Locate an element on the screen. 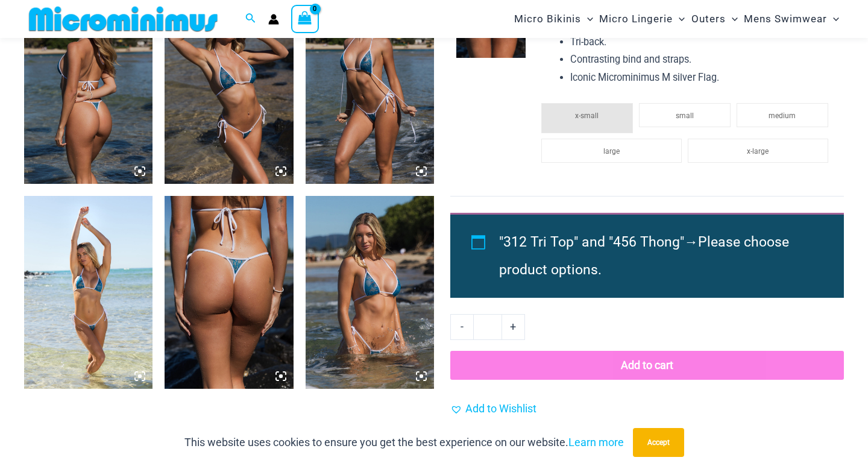 The image size is (868, 469). button: Accept is located at coordinates (658, 442).